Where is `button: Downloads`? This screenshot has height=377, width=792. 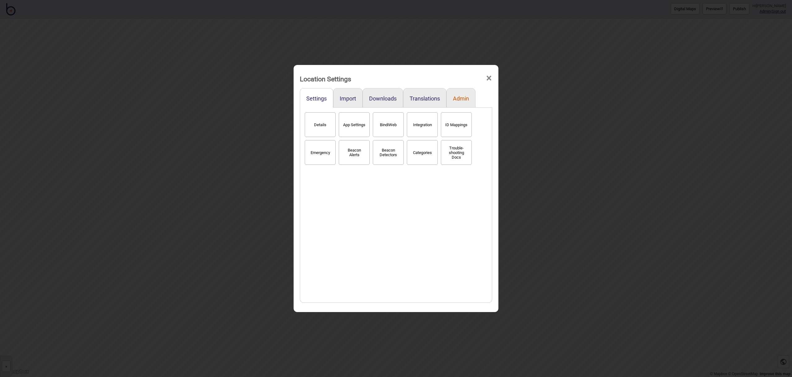
button: Downloads is located at coordinates (383, 98).